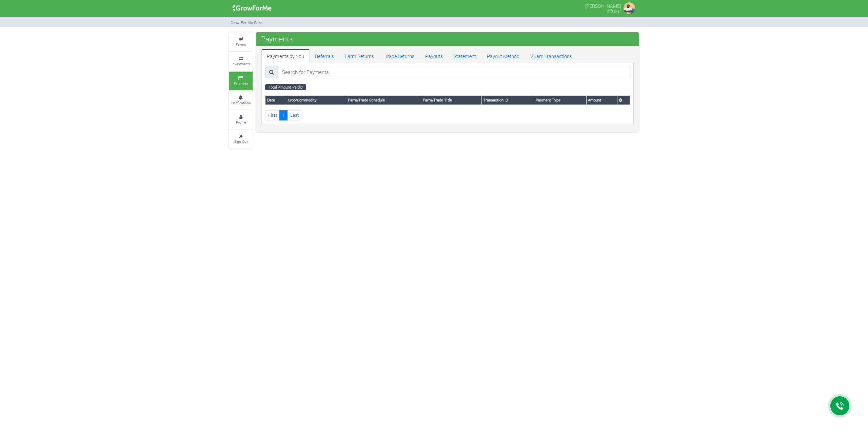 Image resolution: width=868 pixels, height=434 pixels. I want to click on a: Farm Returns, so click(359, 56).